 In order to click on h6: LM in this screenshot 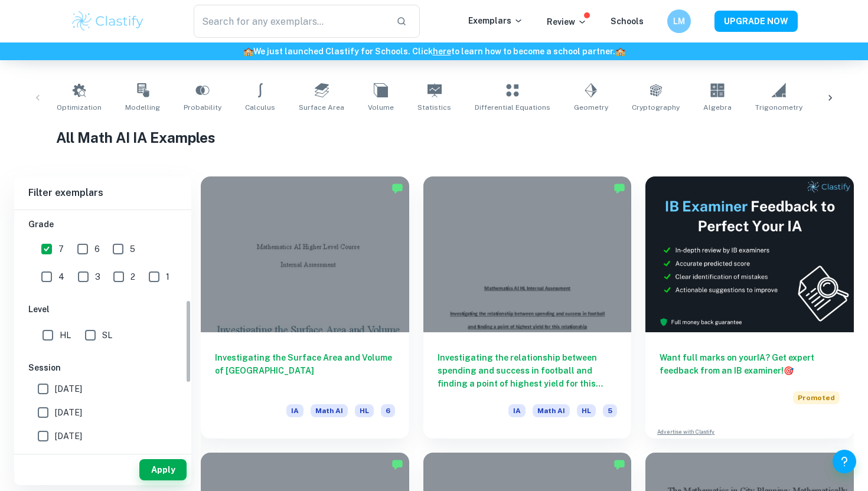, I will do `click(680, 22)`.